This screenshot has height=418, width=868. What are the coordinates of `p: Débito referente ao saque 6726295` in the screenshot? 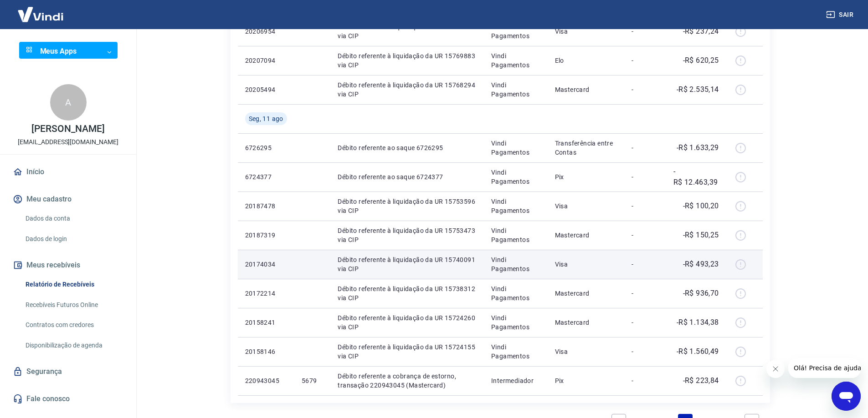 It's located at (407, 148).